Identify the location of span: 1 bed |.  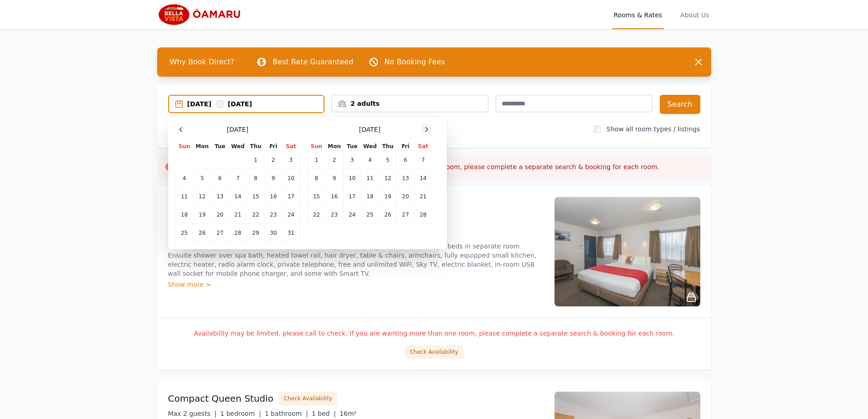
(323, 413).